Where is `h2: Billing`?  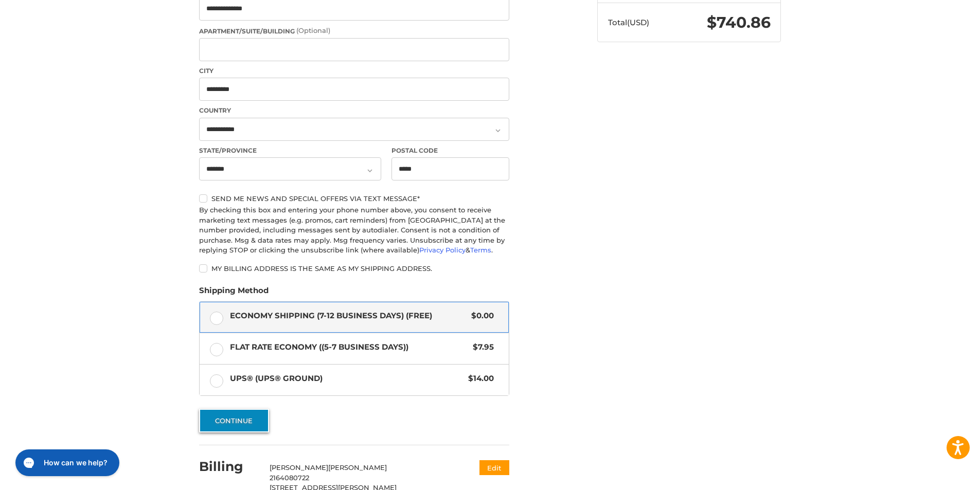 h2: Billing is located at coordinates (229, 467).